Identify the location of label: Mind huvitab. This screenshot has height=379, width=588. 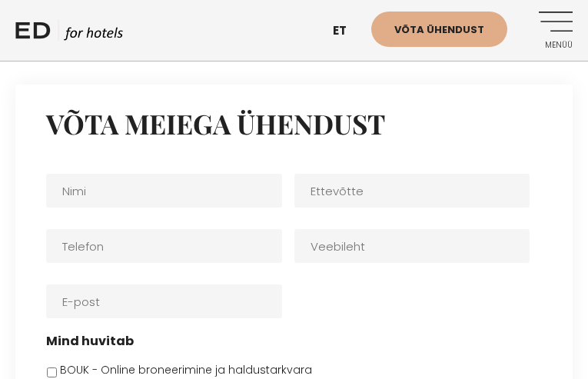
(90, 341).